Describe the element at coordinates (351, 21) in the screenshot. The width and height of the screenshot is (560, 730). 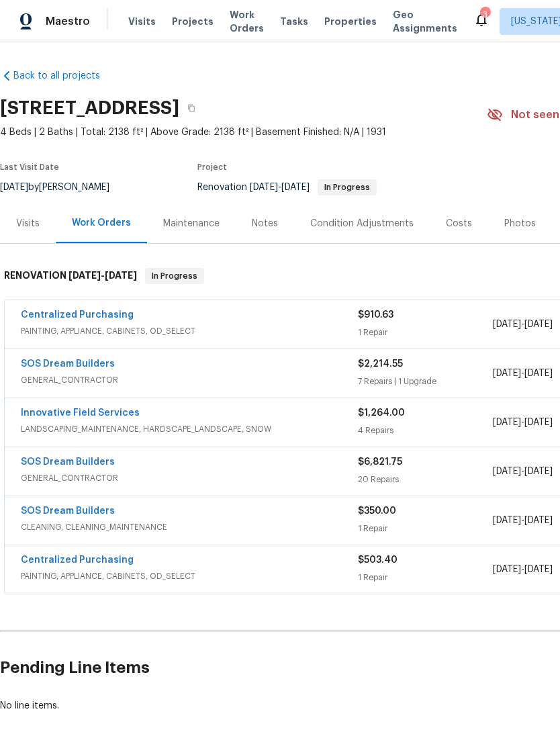
I see `span: Properties` at that location.